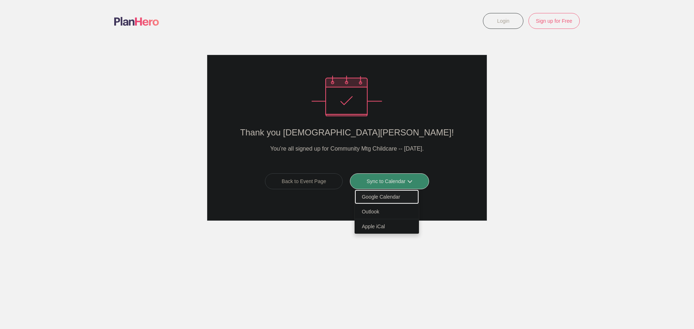  Describe the element at coordinates (503, 21) in the screenshot. I see `a: Login` at that location.